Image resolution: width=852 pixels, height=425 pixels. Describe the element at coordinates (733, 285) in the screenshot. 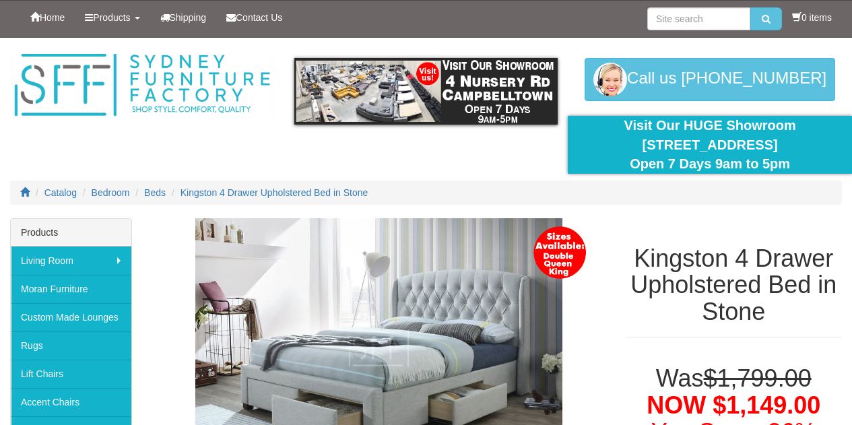

I see `h1: Kingston 4 Drawer Upholstered Bed in Stone` at that location.